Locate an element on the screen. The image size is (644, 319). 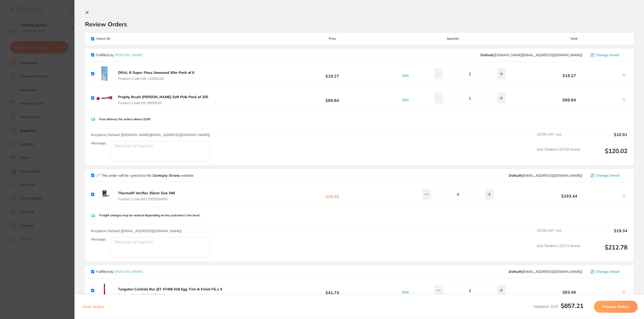
span: Product Code: OB-13265230 is located at coordinates (156, 79).